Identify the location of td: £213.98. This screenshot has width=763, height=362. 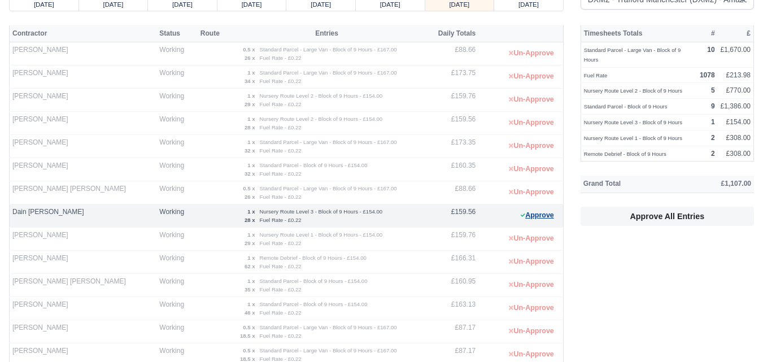
(736, 75).